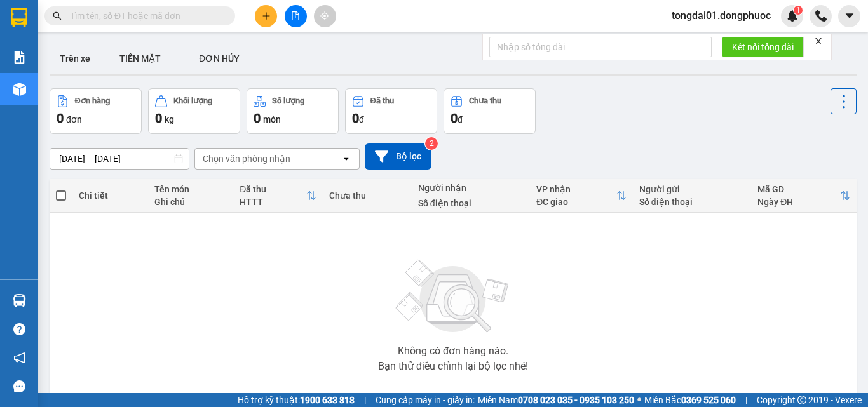  What do you see at coordinates (190, 189) in the screenshot?
I see `div: Tên món` at bounding box center [190, 189].